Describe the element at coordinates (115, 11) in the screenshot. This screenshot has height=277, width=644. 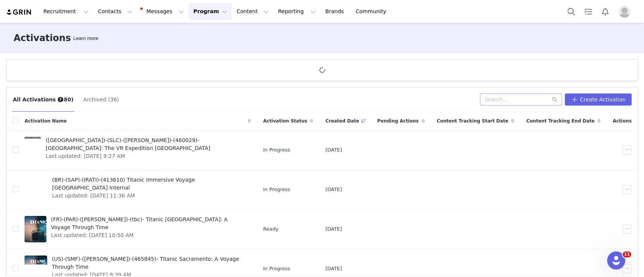
I see `button: Contacts` at that location.